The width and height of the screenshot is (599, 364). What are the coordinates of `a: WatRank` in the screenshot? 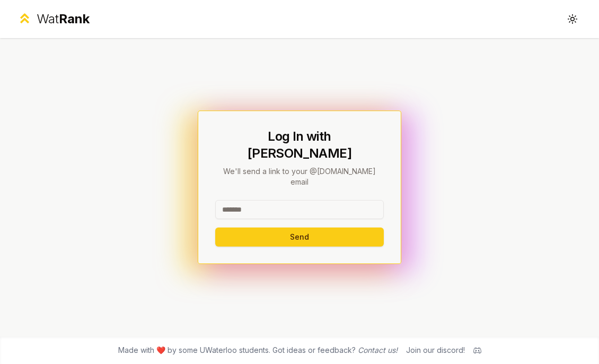 It's located at (53, 19).